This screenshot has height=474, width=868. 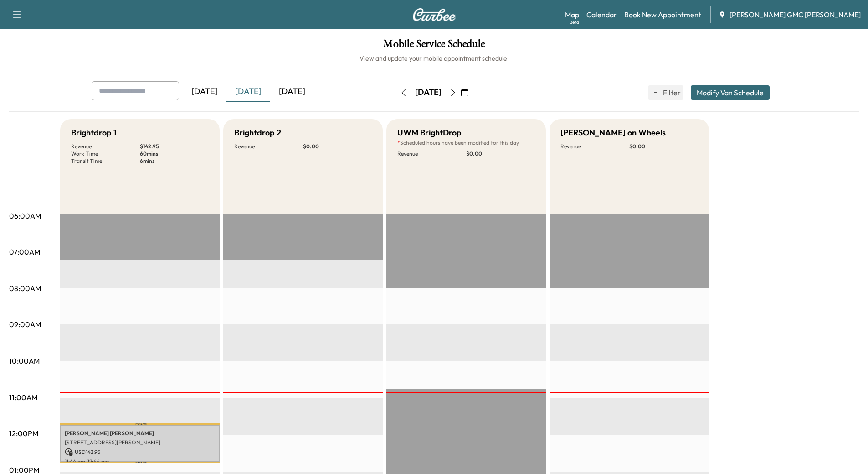 What do you see at coordinates (106, 154) in the screenshot?
I see `p: Work Time` at bounding box center [106, 154].